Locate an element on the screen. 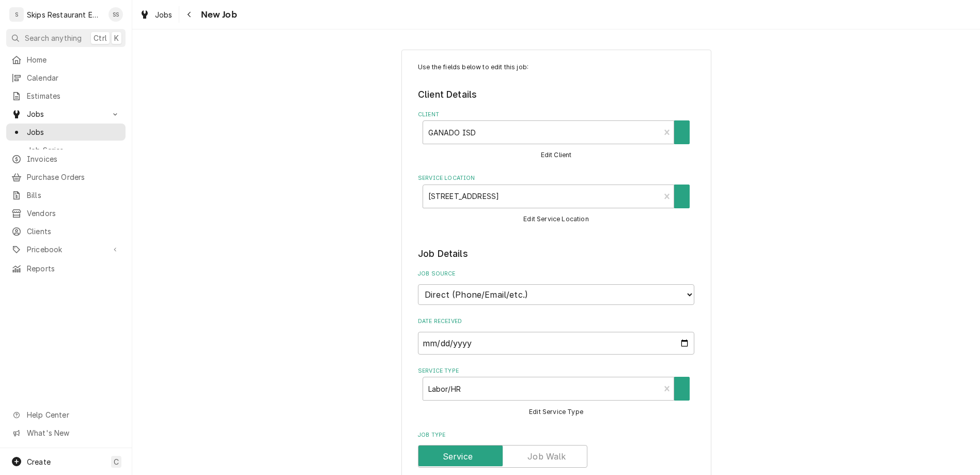 The height and width of the screenshot is (475, 980). a: Go to Pricebook is located at coordinates (65, 249).